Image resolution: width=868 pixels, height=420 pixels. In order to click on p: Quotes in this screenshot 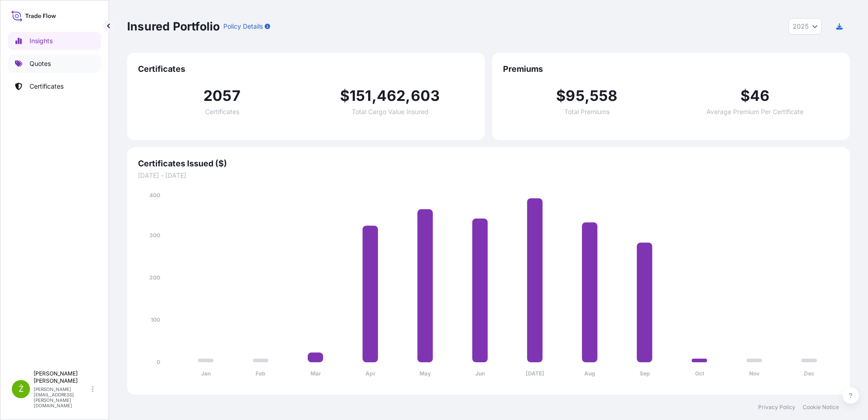, I will do `click(40, 63)`.